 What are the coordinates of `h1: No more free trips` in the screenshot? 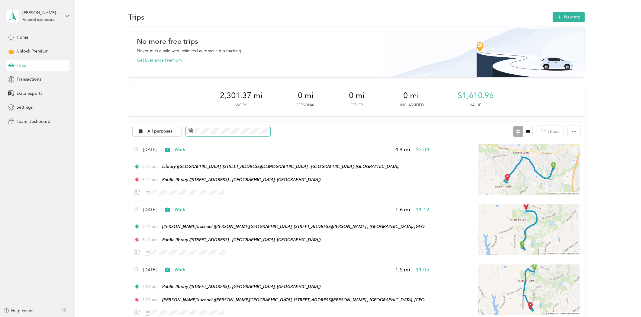 It's located at (167, 41).